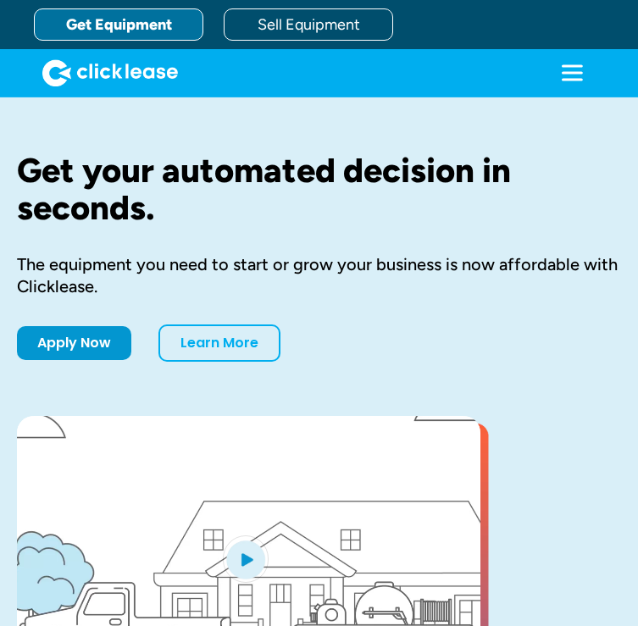 The height and width of the screenshot is (626, 638). What do you see at coordinates (220, 343) in the screenshot?
I see `a: Learn More` at bounding box center [220, 343].